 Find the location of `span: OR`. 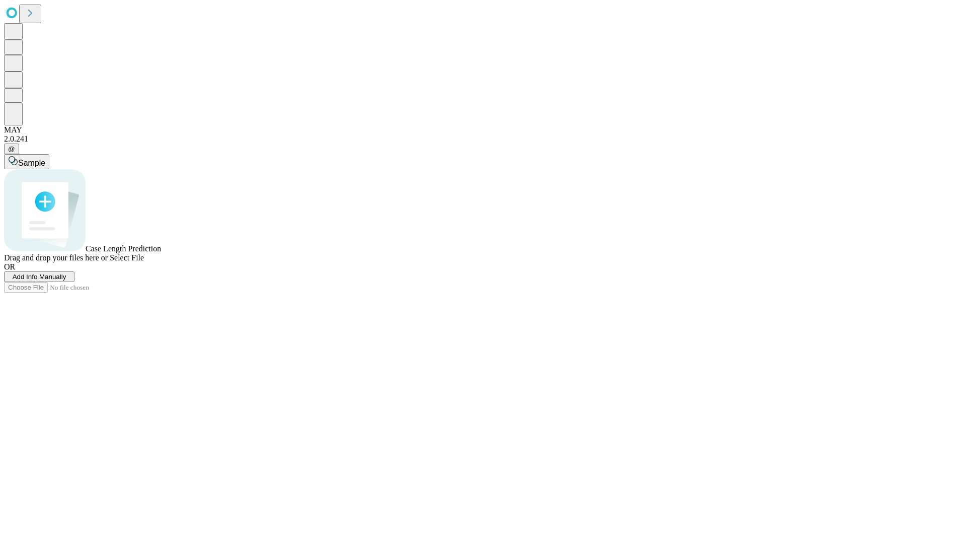

span: OR is located at coordinates (10, 266).